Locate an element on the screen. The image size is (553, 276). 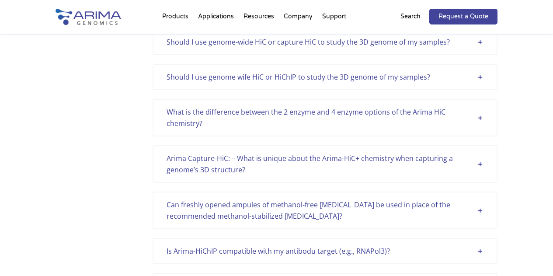
div: Is Arima-HiChIP compatible with my antibodu target (e.g., RNAPol3)? is located at coordinates (325, 251).